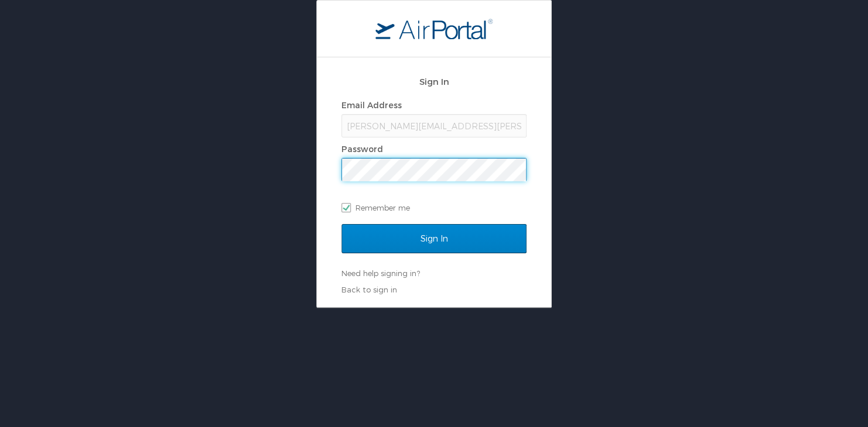 The height and width of the screenshot is (427, 868). I want to click on label: Password, so click(362, 149).